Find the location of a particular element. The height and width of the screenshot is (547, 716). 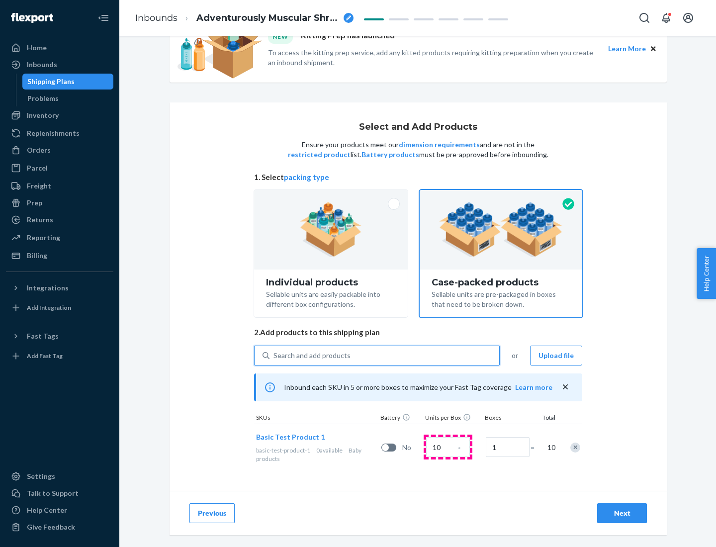

div: Inbound each SKU in 5 or more boxes to maximize your Fast Tag coverage is located at coordinates (418, 387).